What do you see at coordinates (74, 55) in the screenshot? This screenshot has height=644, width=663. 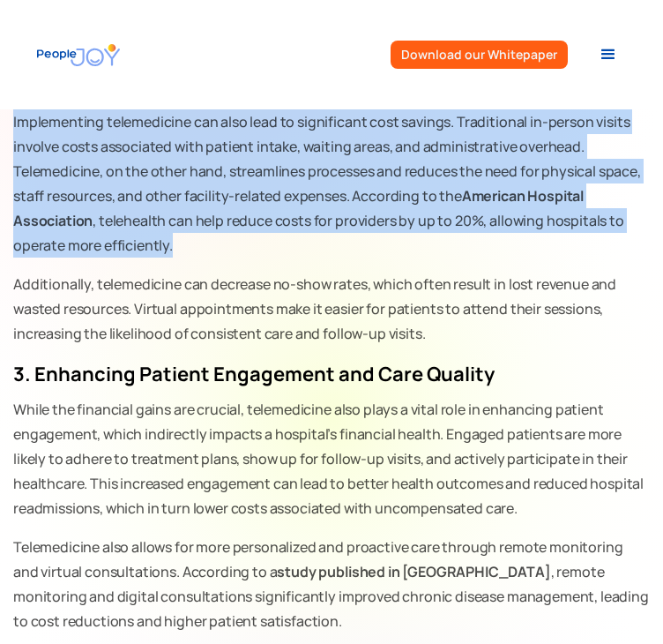 I see `a: home` at bounding box center [74, 55].